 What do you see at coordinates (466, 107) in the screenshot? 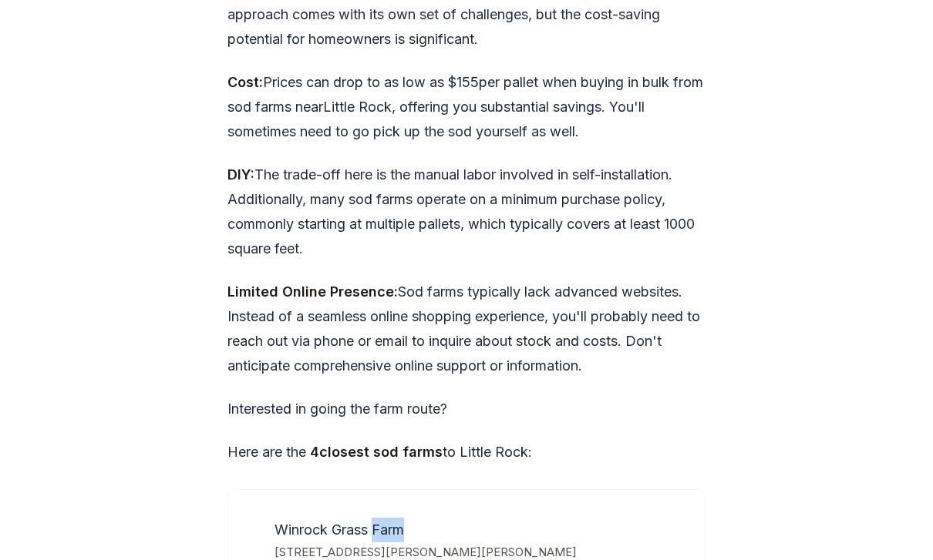
I see `p: Prices can drop to as low as $ 155 per pallet when buying in bulk from sod farms near Little Rock...` at bounding box center [466, 107].